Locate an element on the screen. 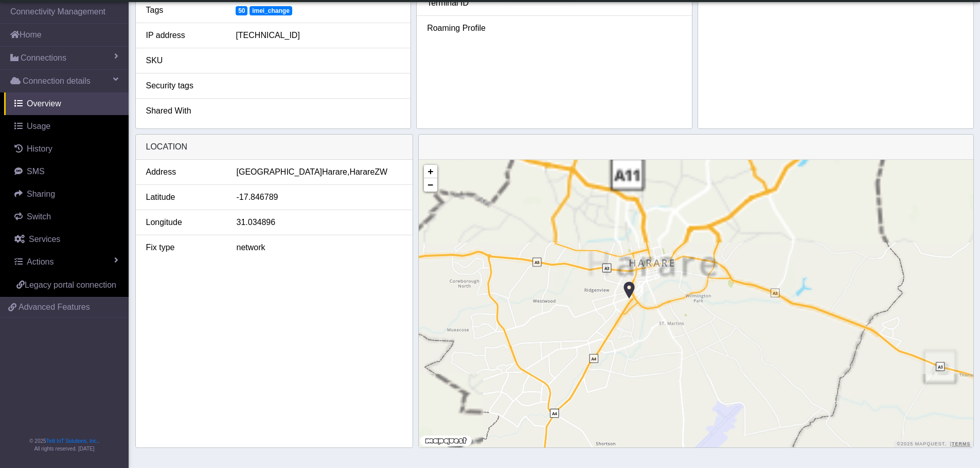 This screenshot has width=980, height=468. a: Switch is located at coordinates (67, 217).